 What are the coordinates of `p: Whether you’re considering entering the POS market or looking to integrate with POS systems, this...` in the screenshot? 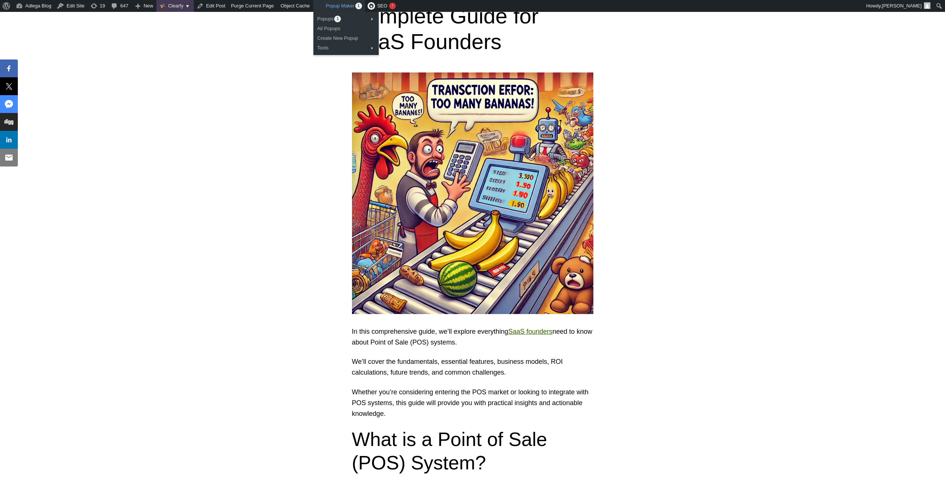 It's located at (473, 403).